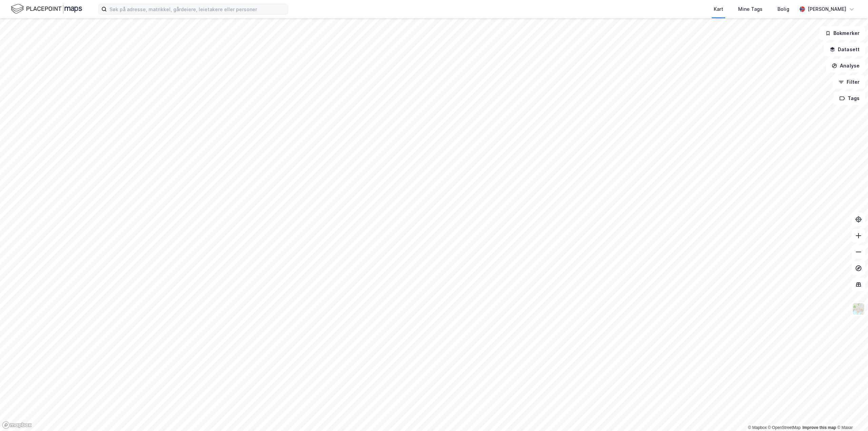 This screenshot has height=431, width=868. What do you see at coordinates (850, 414) in the screenshot?
I see `div: Kontrollprogram for chat` at bounding box center [850, 414].